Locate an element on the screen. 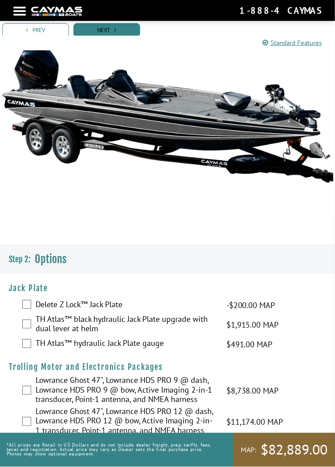 The width and height of the screenshot is (335, 467). p: *All prices are Retail in US Dollars and do not include dealer freight, prep, tariffs, fees, taxe... is located at coordinates (113, 450).